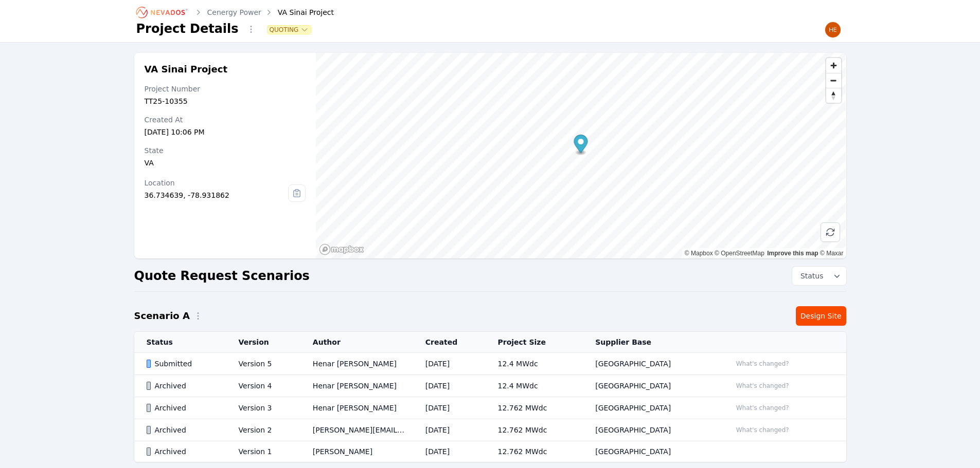 The width and height of the screenshot is (980, 468). What do you see at coordinates (833, 95) in the screenshot?
I see `span: Reset bearing to north` at bounding box center [833, 95].